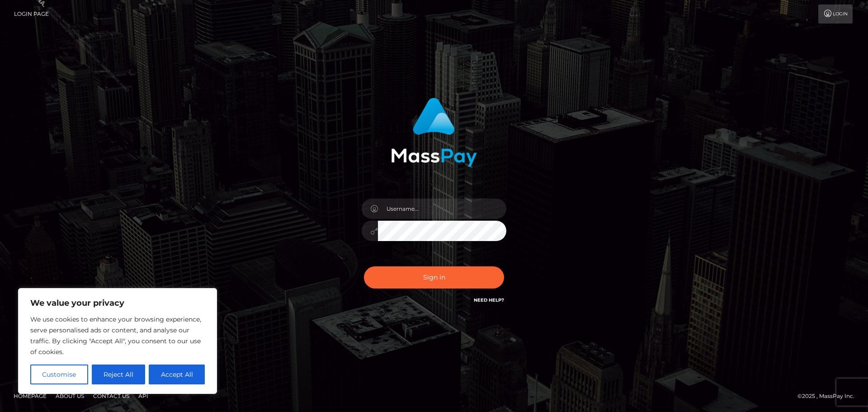 This screenshot has height=412, width=868. I want to click on a: Login, so click(836, 14).